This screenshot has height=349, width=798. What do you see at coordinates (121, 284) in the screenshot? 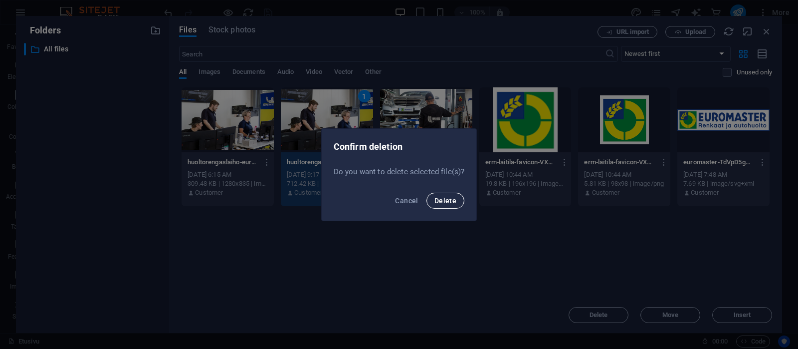
I see `span: Laitila` at bounding box center [121, 284].